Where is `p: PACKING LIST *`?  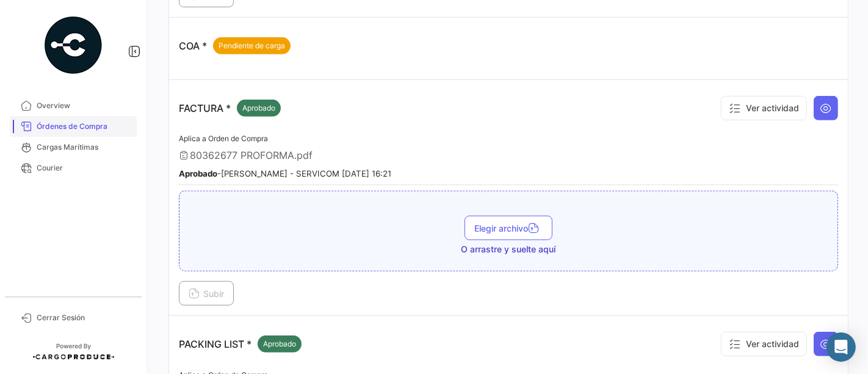
p: PACKING LIST * is located at coordinates (240, 344).